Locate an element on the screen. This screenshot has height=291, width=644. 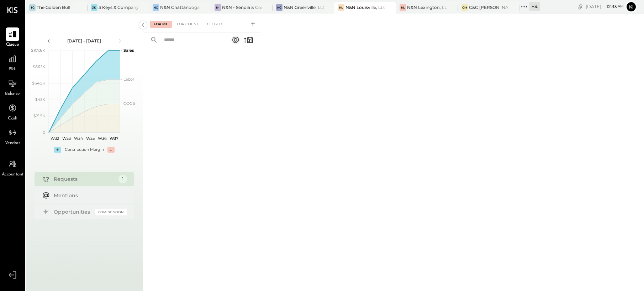
text: W32 is located at coordinates (54, 138).